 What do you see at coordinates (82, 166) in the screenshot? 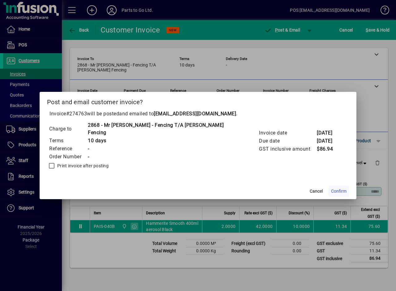
I see `label: Print invoice after posting` at bounding box center [82, 166].